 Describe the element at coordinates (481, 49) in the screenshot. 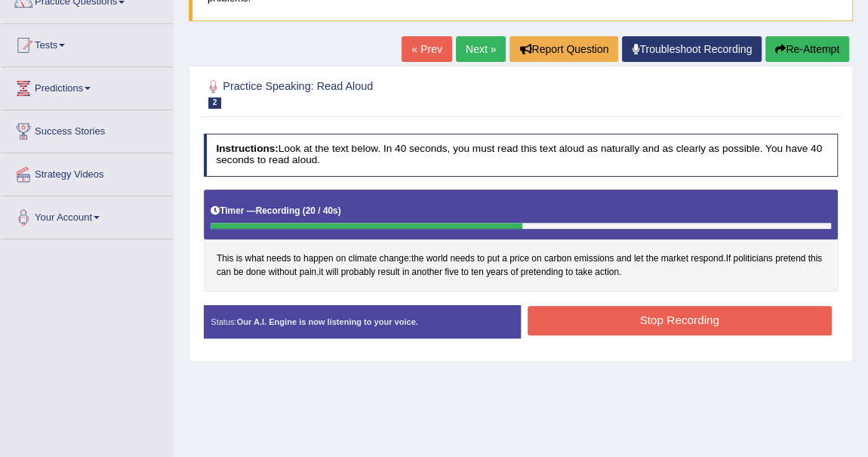

I see `a: Next »` at that location.